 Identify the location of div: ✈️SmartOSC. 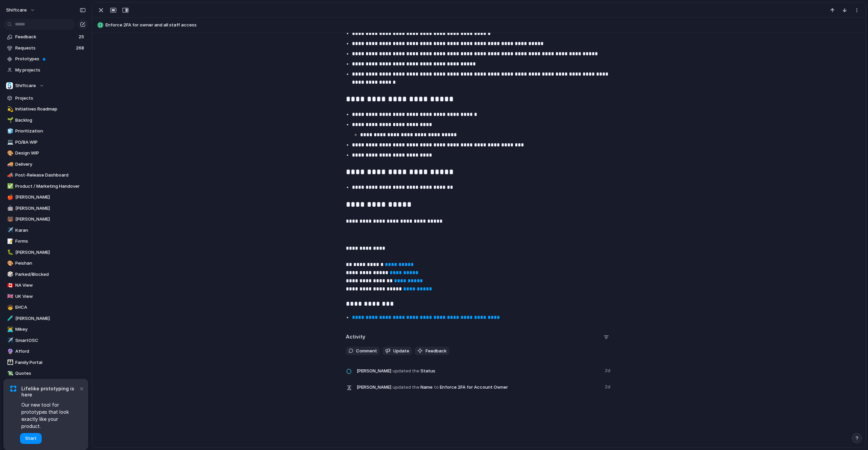
(46, 340).